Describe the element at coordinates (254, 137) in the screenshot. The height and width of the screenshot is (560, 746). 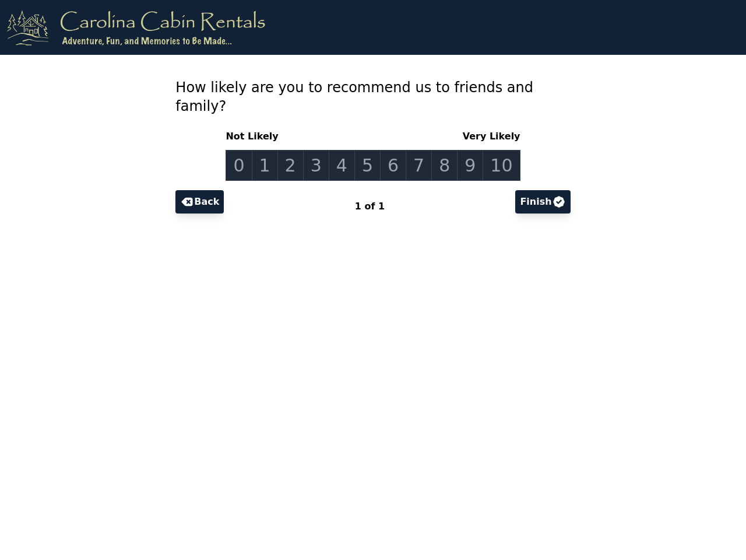
I see `span: Not Likely` at that location.